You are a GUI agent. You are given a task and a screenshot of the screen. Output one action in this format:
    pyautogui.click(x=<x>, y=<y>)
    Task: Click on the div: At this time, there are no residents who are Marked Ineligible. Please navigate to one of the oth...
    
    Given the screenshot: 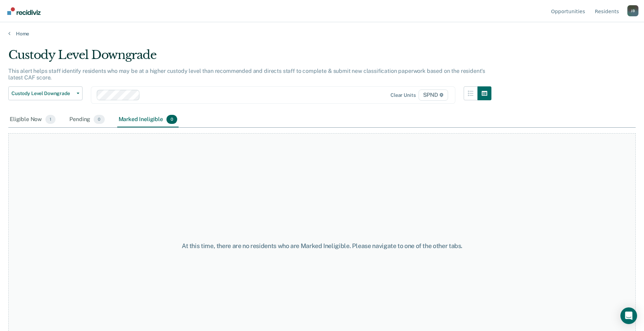 What is the action you would take?
    pyautogui.click(x=322, y=246)
    